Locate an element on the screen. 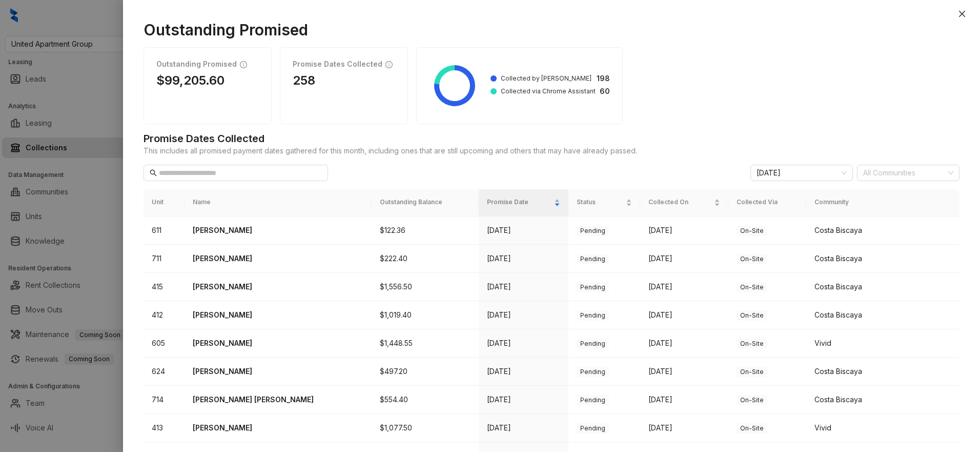 Image resolution: width=980 pixels, height=452 pixels. g: Collected by Kelsey: 198 is located at coordinates (455, 85).